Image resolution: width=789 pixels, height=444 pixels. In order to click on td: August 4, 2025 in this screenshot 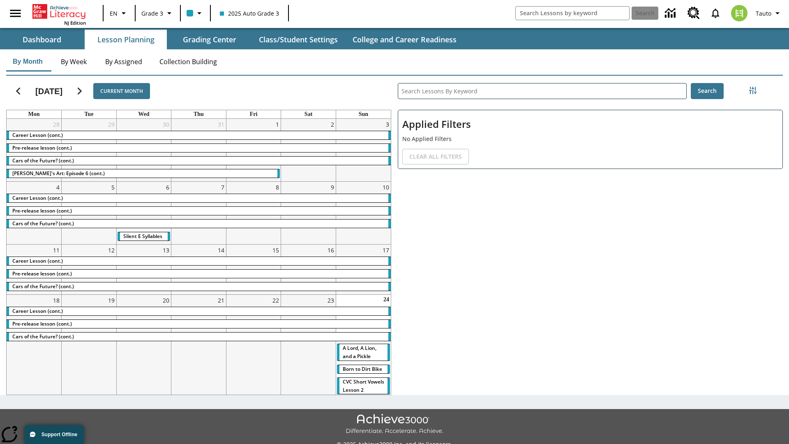, I will do `click(34, 213)`.